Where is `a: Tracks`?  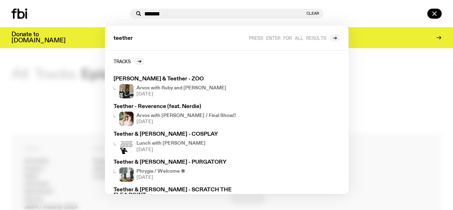
a: Tracks is located at coordinates (129, 61).